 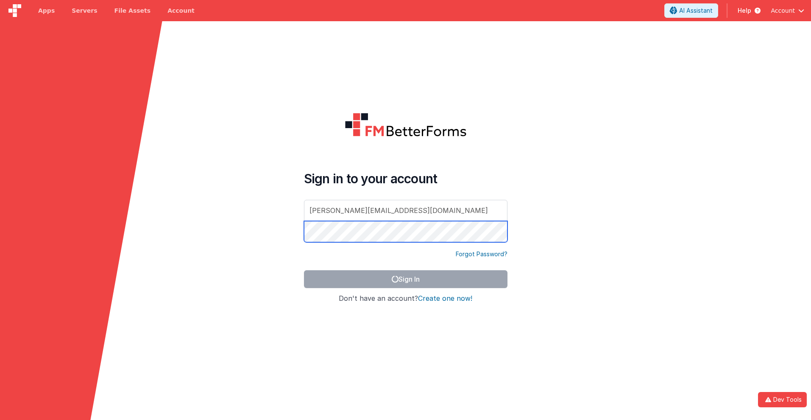 What do you see at coordinates (691, 11) in the screenshot?
I see `button: AI Assistant` at bounding box center [691, 11].